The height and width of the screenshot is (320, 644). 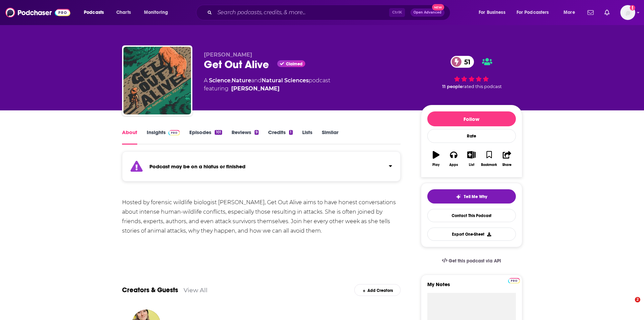 I want to click on a: Charts, so click(x=124, y=13).